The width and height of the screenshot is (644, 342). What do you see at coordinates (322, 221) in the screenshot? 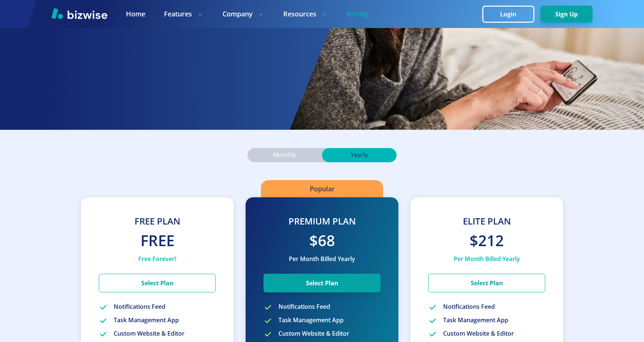
I see `h3: Premium Plan` at bounding box center [322, 221].